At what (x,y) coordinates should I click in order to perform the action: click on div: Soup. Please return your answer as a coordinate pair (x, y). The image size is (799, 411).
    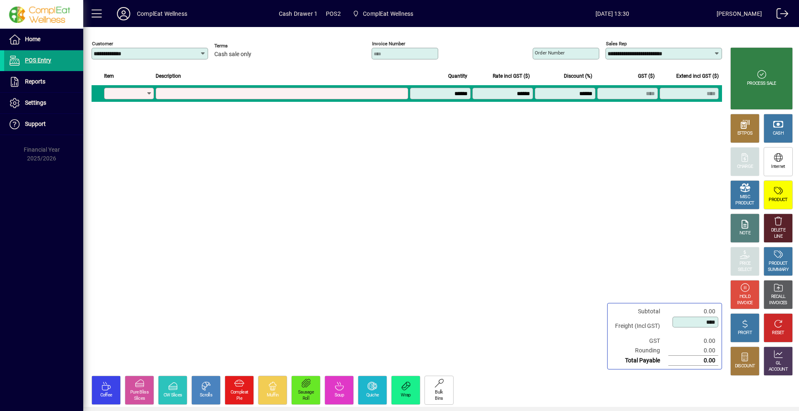
    Looking at the image, I should click on (339, 396).